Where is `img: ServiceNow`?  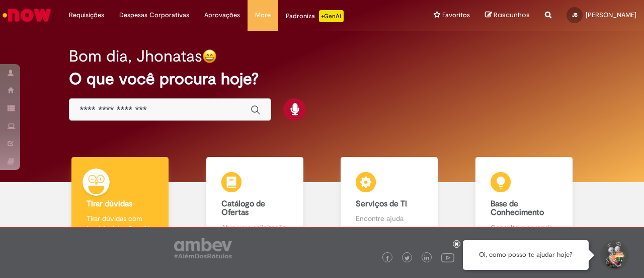 img: ServiceNow is located at coordinates (27, 15).